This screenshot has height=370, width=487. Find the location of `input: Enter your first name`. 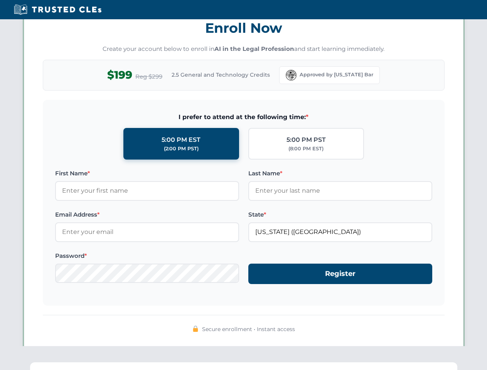

input: Enter your first name is located at coordinates (147, 191).